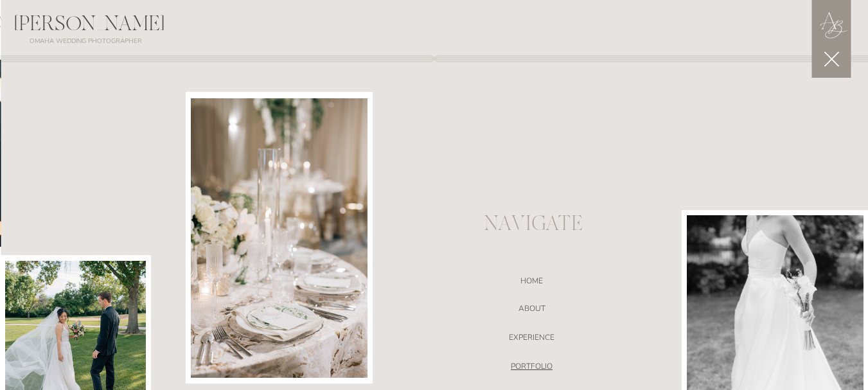 This screenshot has height=390, width=868. I want to click on a: portfolio, so click(532, 368).